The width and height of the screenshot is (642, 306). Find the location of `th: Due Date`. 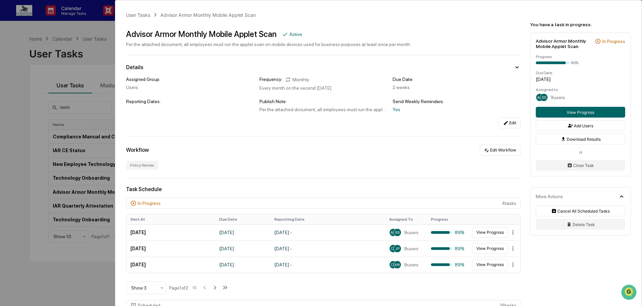

th: Due Date is located at coordinates (243, 220).